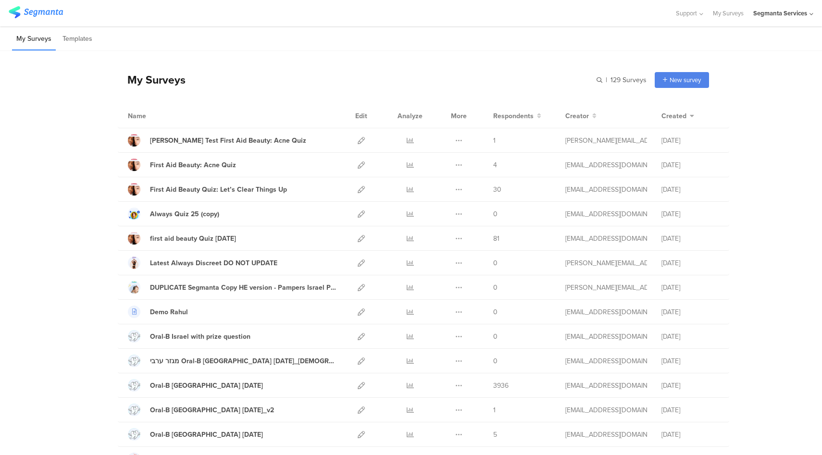 The height and width of the screenshot is (455, 822). I want to click on button: Respondents, so click(517, 116).